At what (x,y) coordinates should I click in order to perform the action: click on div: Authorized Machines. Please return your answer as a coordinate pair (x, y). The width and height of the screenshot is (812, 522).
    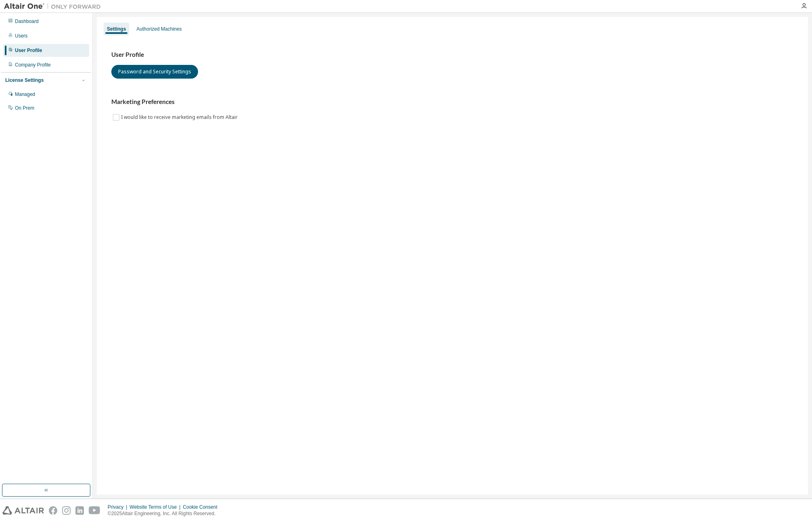
    Looking at the image, I should click on (159, 29).